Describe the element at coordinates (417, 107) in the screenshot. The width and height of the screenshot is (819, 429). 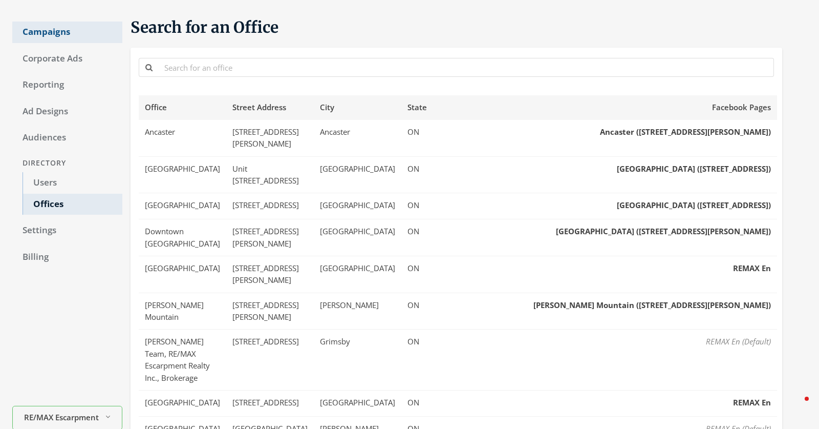
I see `th: State` at that location.